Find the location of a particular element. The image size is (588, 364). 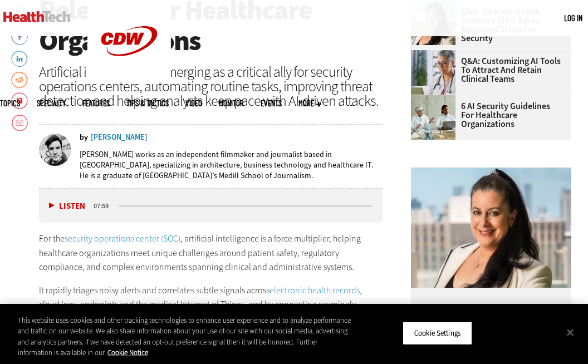

div: This website uses cookies and other tracking technologies to enhance user experience and to analy... is located at coordinates (186, 337).